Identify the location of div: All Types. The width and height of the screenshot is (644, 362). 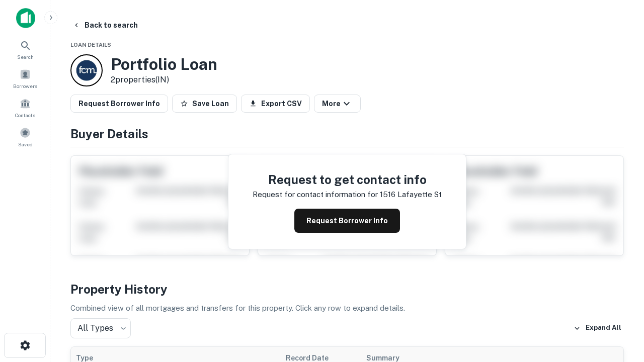
(101, 328).